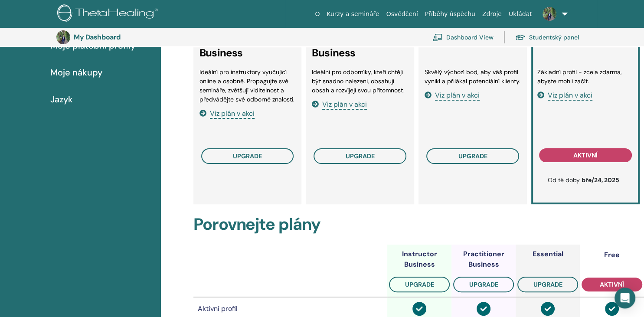 Image resolution: width=644 pixels, height=317 pixels. Describe the element at coordinates (492, 14) in the screenshot. I see `a: Zdroje` at that location.